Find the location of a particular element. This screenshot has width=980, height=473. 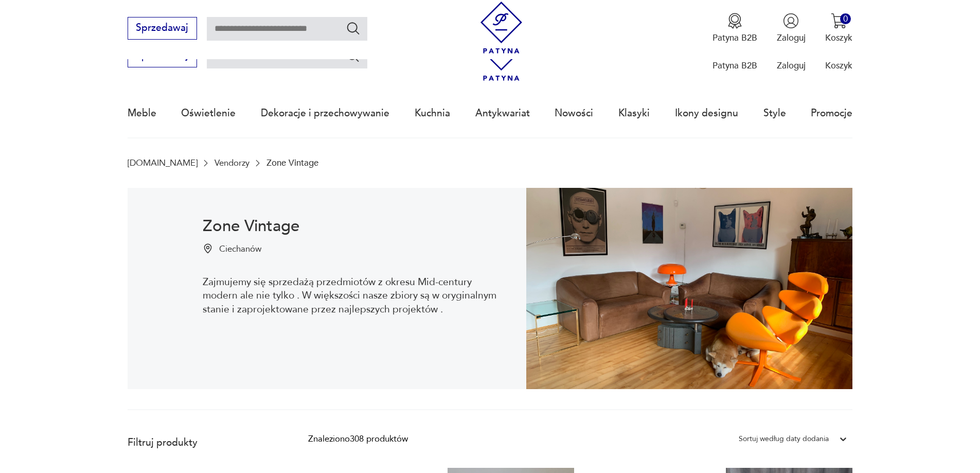

div: Sortuj według daty dodania is located at coordinates (784, 438).